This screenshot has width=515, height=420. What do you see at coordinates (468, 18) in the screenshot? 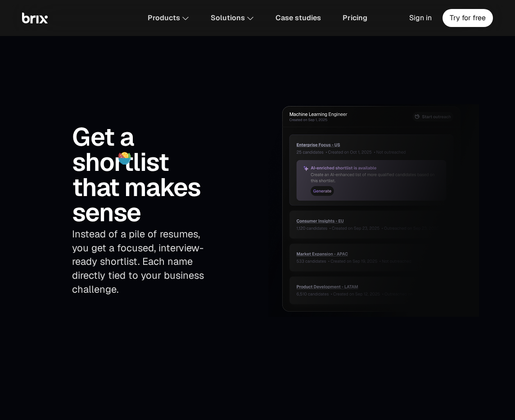
I see `div: Try for free` at bounding box center [468, 18].